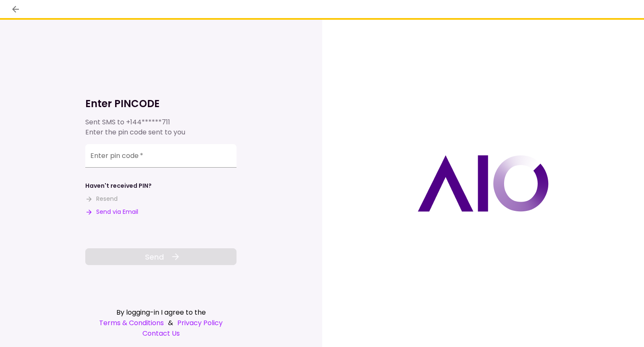 Image resolution: width=644 pixels, height=347 pixels. Describe the element at coordinates (154, 256) in the screenshot. I see `span: Send` at that location.